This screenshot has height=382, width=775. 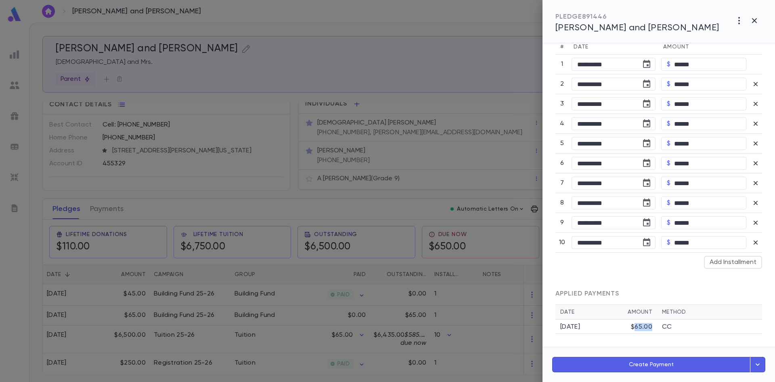 What do you see at coordinates (562, 143) in the screenshot?
I see `p: 5` at bounding box center [562, 143].